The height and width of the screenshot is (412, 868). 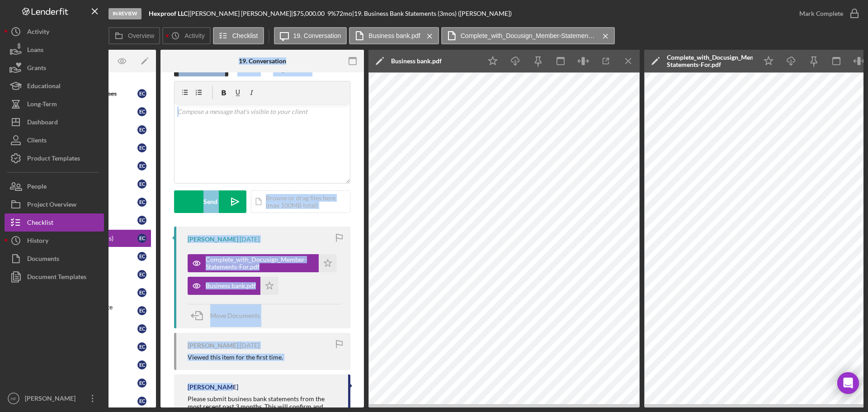 I want to click on a: Project Overview, so click(x=55, y=205).